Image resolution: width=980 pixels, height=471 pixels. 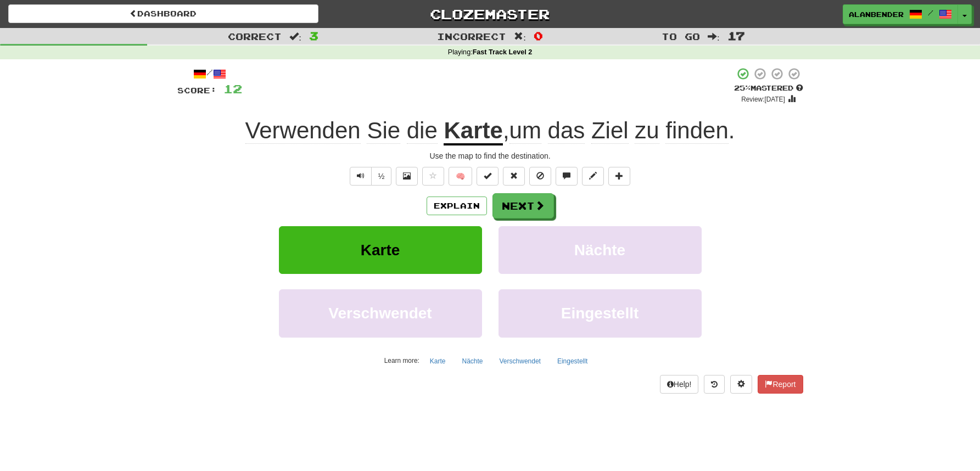 I want to click on span: Karte, so click(x=381, y=250).